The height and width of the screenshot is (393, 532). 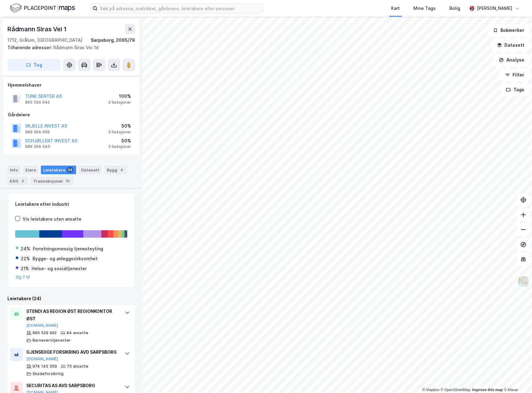 What do you see at coordinates (38, 29) in the screenshot?
I see `div: Rådmann Siras Vei 1` at bounding box center [38, 29].